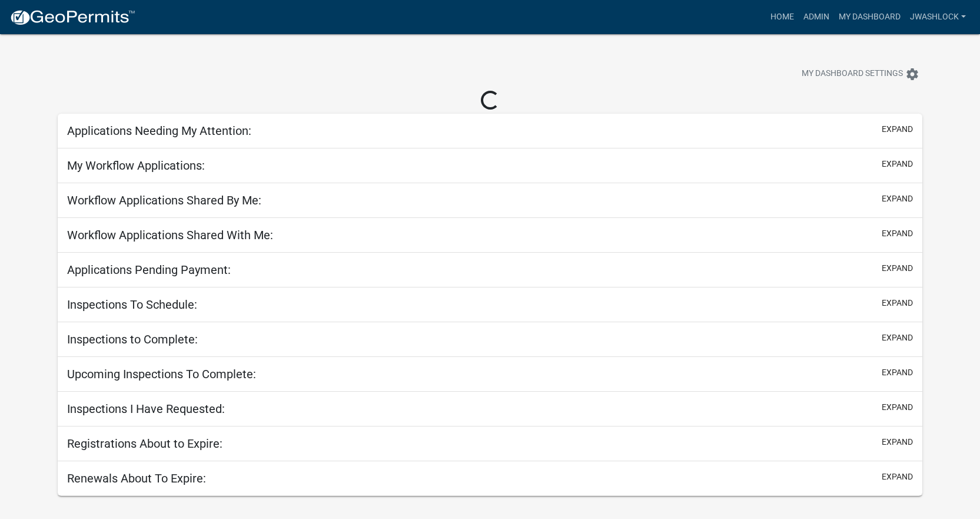  What do you see at coordinates (132, 304) in the screenshot?
I see `h5: Inspections To Schedule:` at bounding box center [132, 304].